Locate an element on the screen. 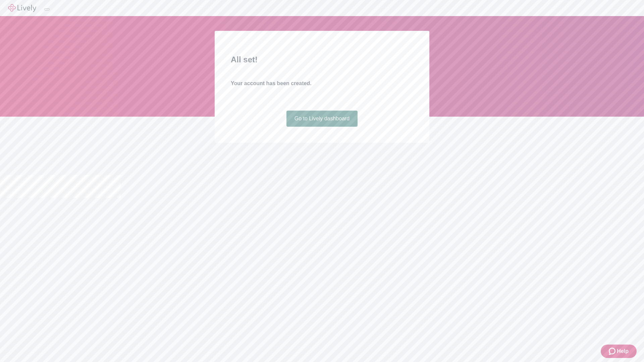  svg: Zendesk support icon is located at coordinates (612, 351).